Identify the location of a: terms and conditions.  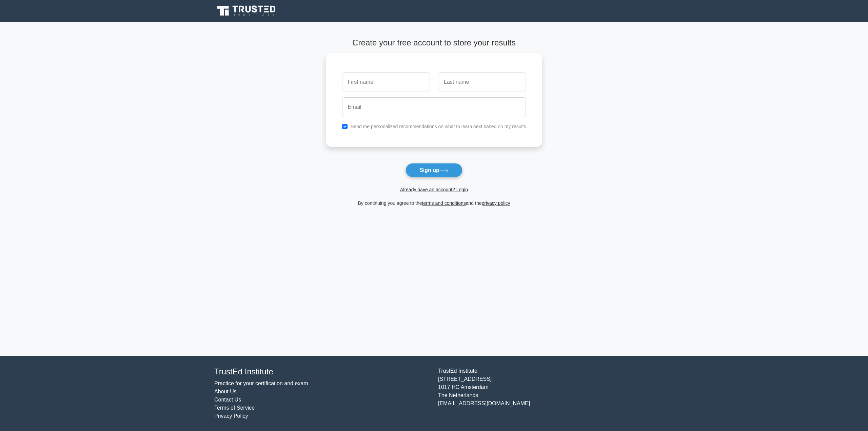
(444, 203).